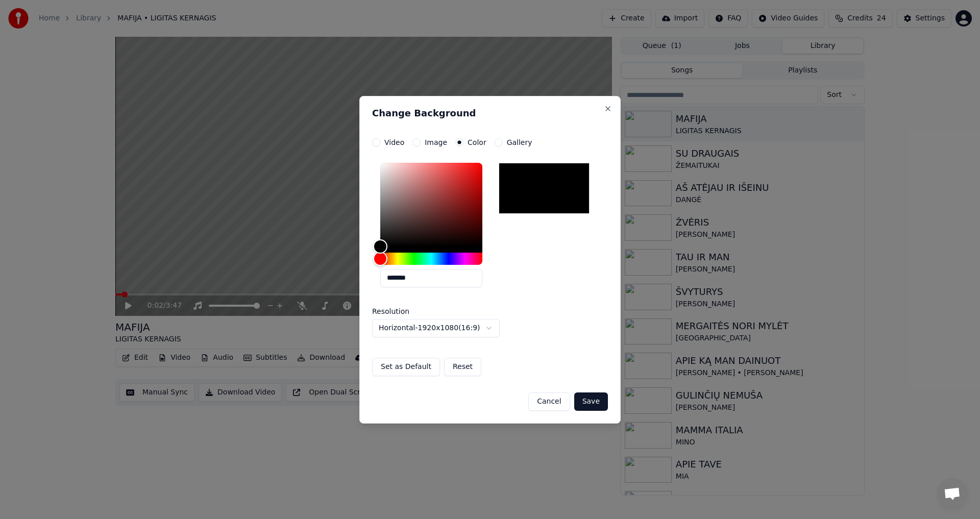 The height and width of the screenshot is (519, 980). What do you see at coordinates (432, 259) in the screenshot?
I see `div: Hue` at bounding box center [432, 259].